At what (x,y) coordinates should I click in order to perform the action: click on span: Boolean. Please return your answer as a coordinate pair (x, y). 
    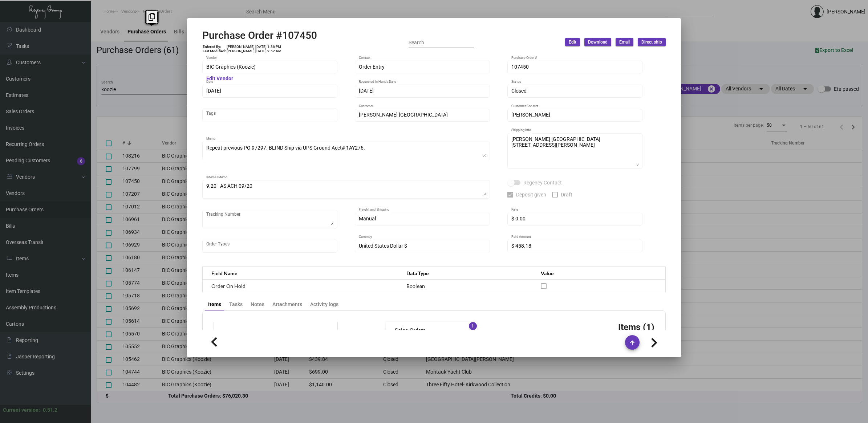
    Looking at the image, I should click on (415, 286).